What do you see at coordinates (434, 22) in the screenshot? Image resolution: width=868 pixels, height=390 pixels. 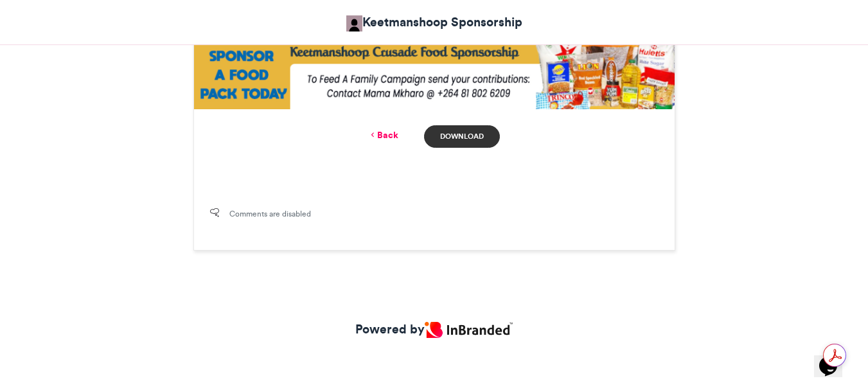 I see `a: Keetmanshoop Sponsorship` at bounding box center [434, 22].